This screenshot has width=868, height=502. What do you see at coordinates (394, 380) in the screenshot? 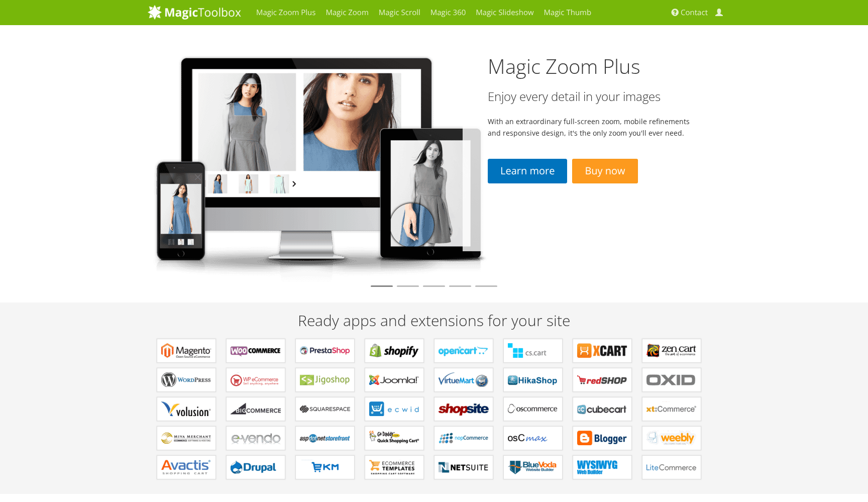
I see `a: Components for Joomla` at bounding box center [394, 380].